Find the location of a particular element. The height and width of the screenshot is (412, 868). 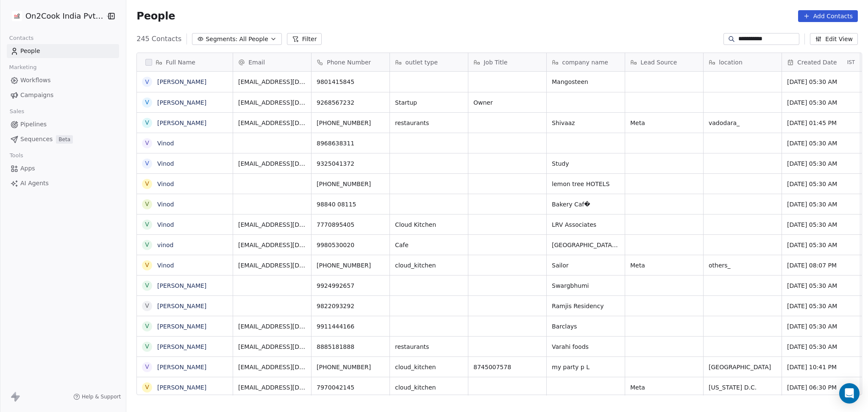

span: 8745007578 is located at coordinates (508, 367).